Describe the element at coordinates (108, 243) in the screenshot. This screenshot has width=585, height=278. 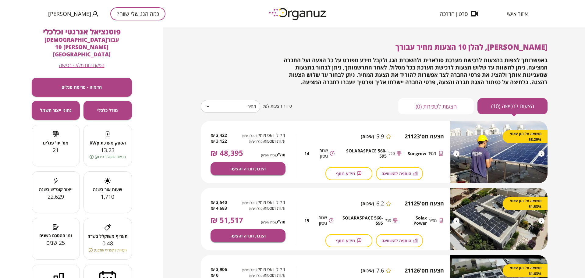
I see `span: 0.48` at that location.